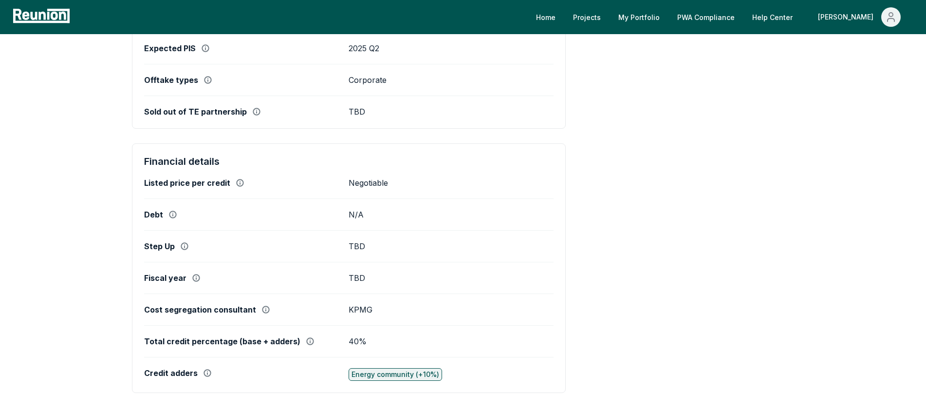 This screenshot has width=926, height=414. What do you see at coordinates (171, 80) in the screenshot?
I see `label: Offtake types` at bounding box center [171, 80].